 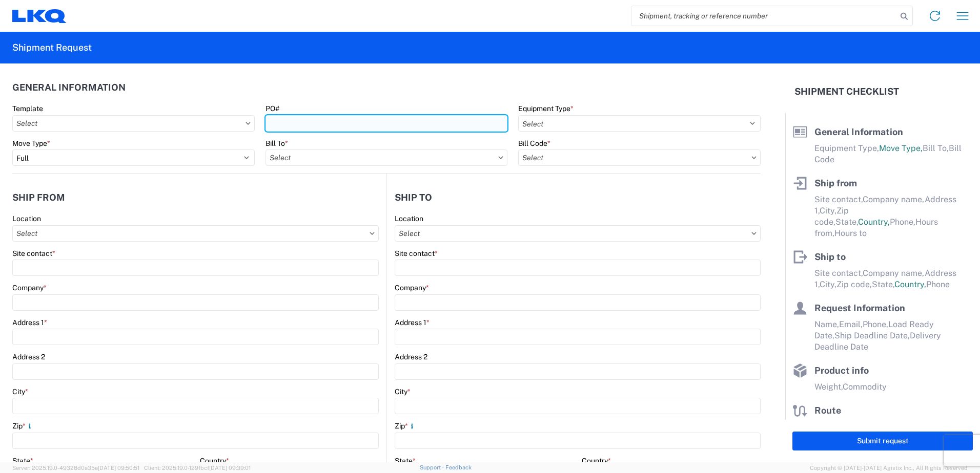 What do you see at coordinates (76, 468) in the screenshot?
I see `span: Server: 2025.19.0-49328d0a35e` at bounding box center [76, 468].